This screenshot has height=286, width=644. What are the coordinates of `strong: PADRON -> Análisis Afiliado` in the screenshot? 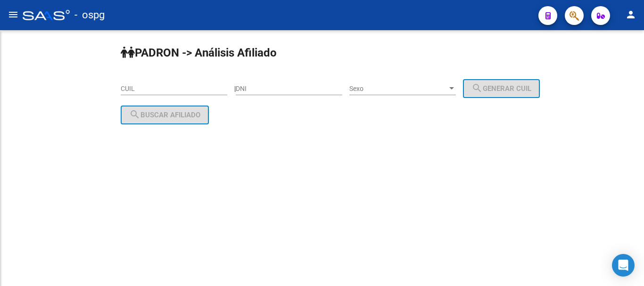 It's located at (198, 53).